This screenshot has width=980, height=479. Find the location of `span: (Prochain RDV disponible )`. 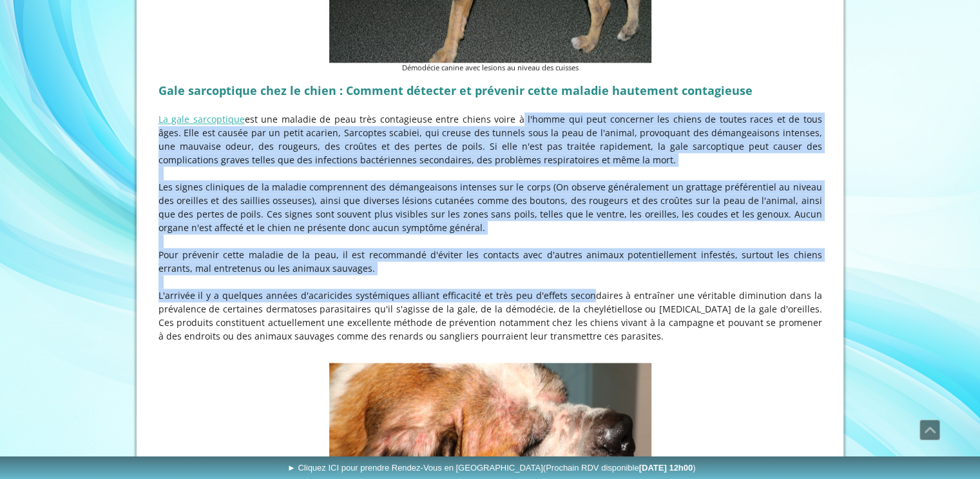

span: (Prochain RDV disponible ) is located at coordinates (620, 467).